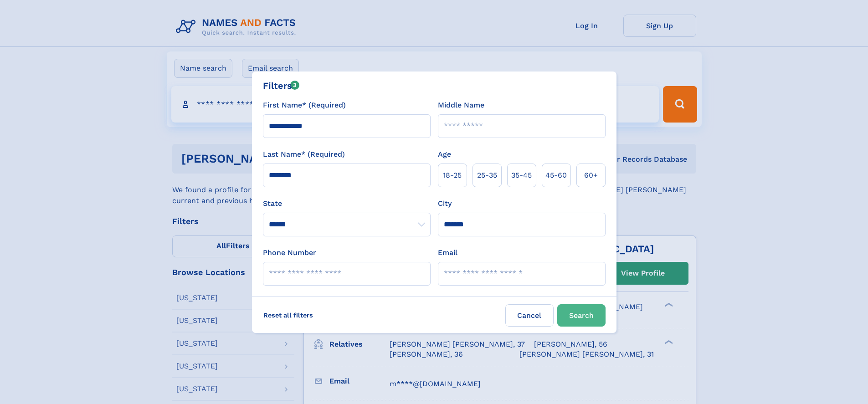 Image resolution: width=868 pixels, height=404 pixels. What do you see at coordinates (288, 315) in the screenshot?
I see `label: Reset all filters` at bounding box center [288, 315].